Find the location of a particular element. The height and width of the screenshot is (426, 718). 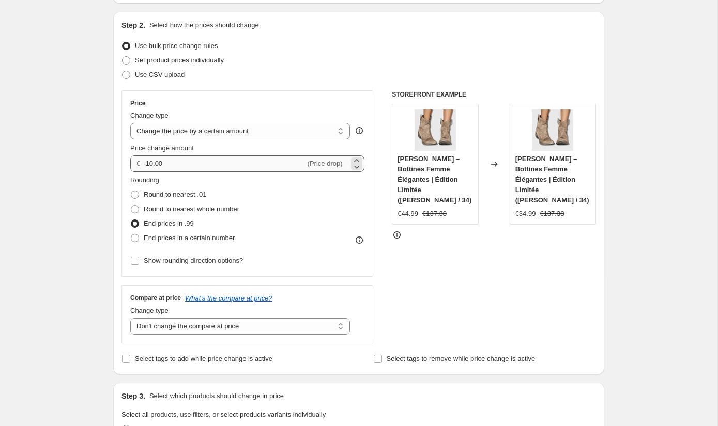

span: Round to nearest .01 is located at coordinates (175, 194).